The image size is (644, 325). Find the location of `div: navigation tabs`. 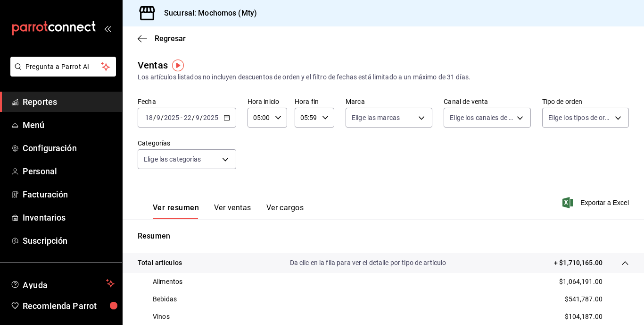

div: navigation tabs is located at coordinates (228, 211).